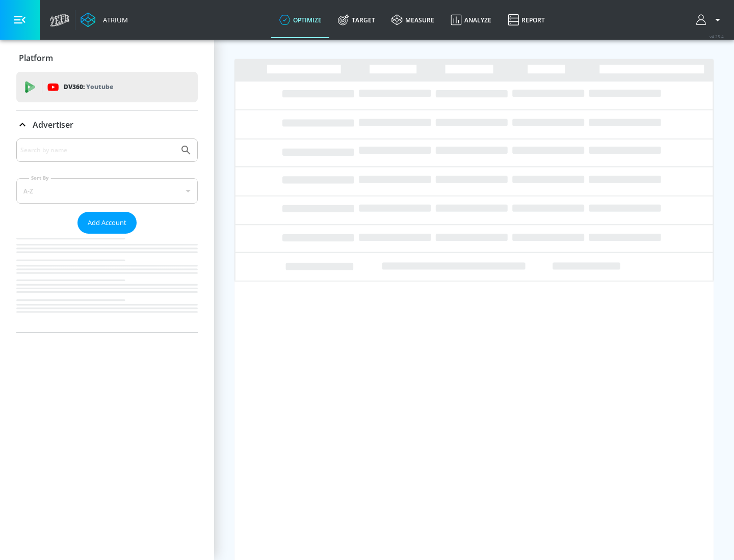 This screenshot has width=734, height=560. I want to click on p: DV360:, so click(88, 87).